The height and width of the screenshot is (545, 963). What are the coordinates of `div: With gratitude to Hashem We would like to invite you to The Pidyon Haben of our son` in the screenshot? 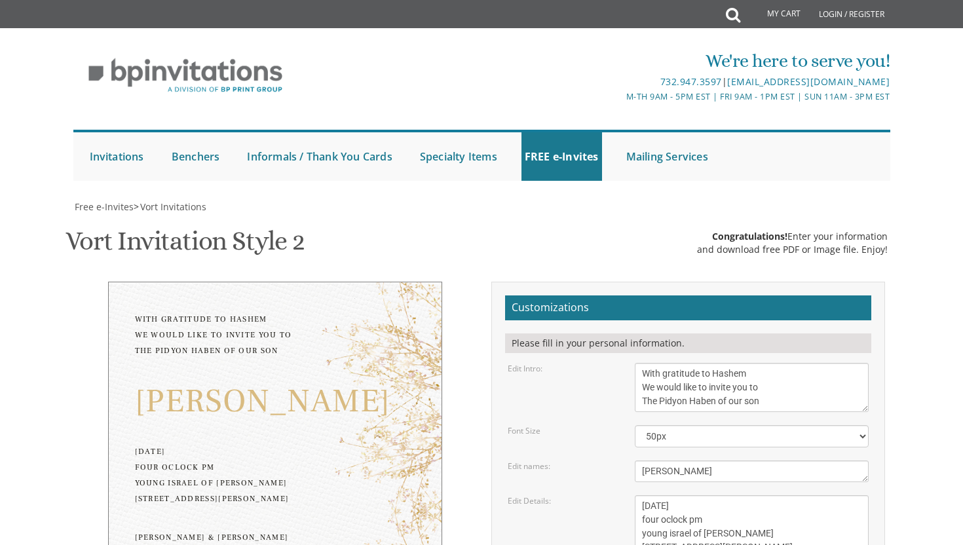 It's located at (275, 336).